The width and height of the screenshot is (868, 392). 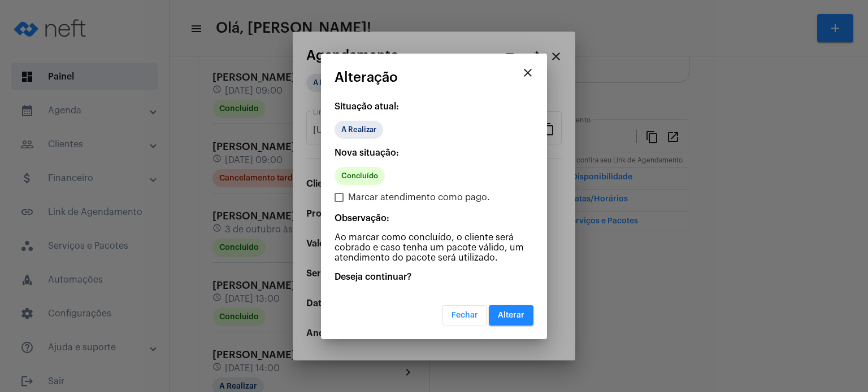 What do you see at coordinates (366, 77) in the screenshot?
I see `span: Alteração` at bounding box center [366, 77].